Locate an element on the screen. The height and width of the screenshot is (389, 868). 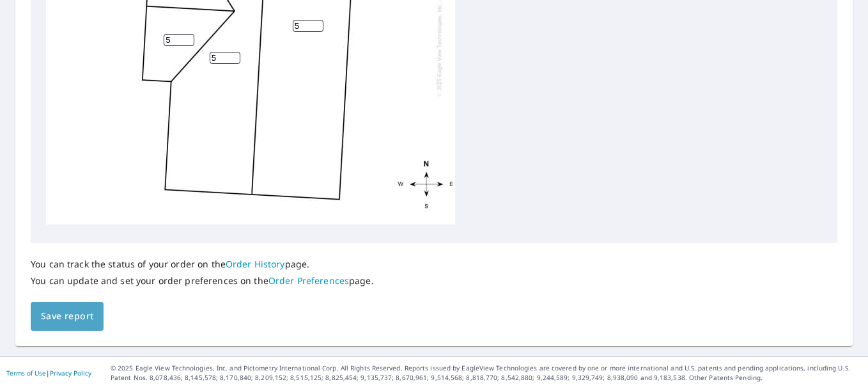
span: Save report is located at coordinates (67, 316).